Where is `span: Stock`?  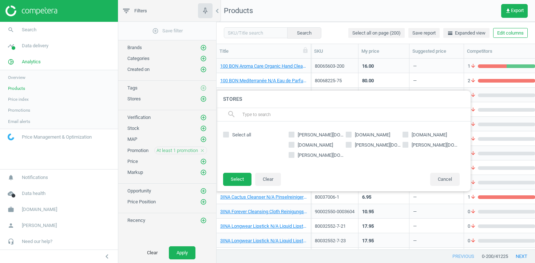 span: Stock is located at coordinates (133, 128).